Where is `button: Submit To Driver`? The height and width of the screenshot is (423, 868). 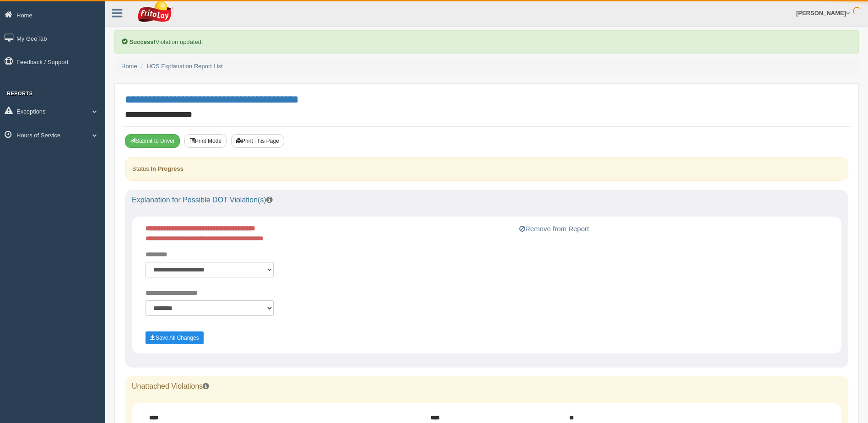
button: Submit To Driver is located at coordinates (152, 141).